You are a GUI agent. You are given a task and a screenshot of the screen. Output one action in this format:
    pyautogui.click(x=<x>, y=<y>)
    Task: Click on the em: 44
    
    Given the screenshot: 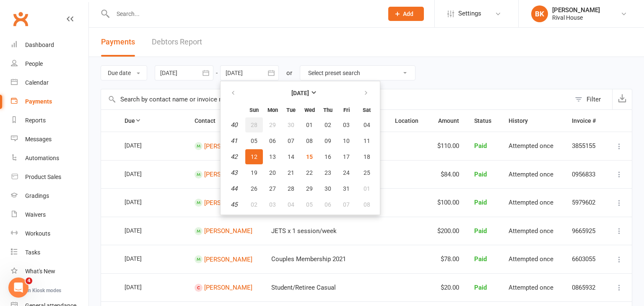 What is the action you would take?
    pyautogui.click(x=234, y=189)
    